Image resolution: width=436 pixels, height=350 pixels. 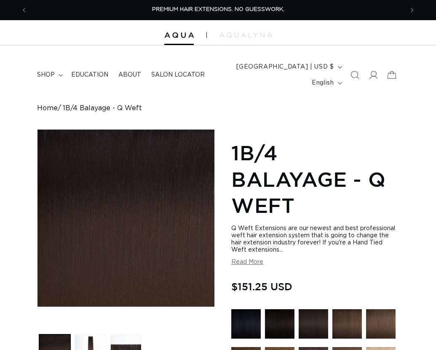 I want to click on img: 1N Natural Black - Q Weft, so click(x=280, y=324).